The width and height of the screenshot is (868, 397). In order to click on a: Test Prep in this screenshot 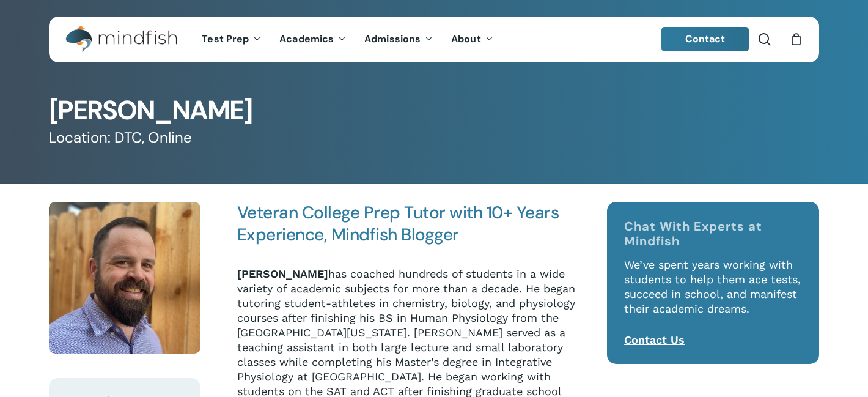, I will do `click(231, 39)`.